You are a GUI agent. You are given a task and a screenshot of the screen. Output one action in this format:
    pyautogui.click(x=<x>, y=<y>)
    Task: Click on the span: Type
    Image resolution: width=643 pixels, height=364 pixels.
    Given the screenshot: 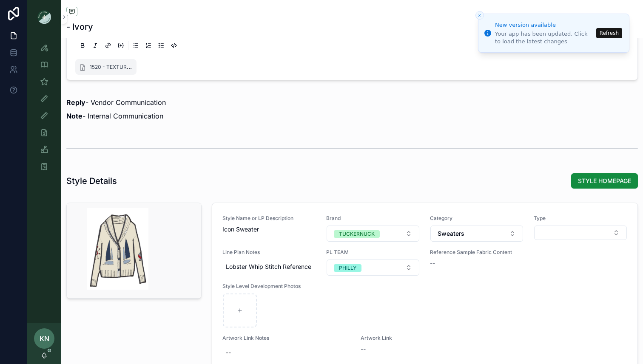 What is the action you would take?
    pyautogui.click(x=580, y=219)
    